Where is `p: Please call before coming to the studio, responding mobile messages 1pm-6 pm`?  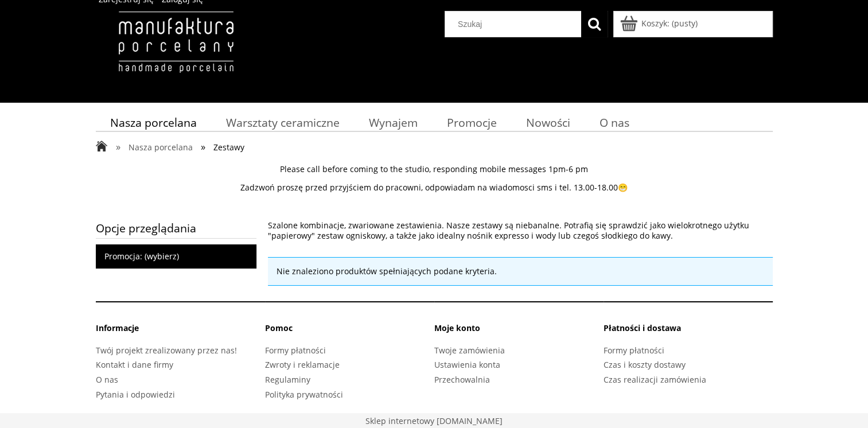 p: Please call before coming to the studio, responding mobile messages 1pm-6 pm is located at coordinates (434, 169).